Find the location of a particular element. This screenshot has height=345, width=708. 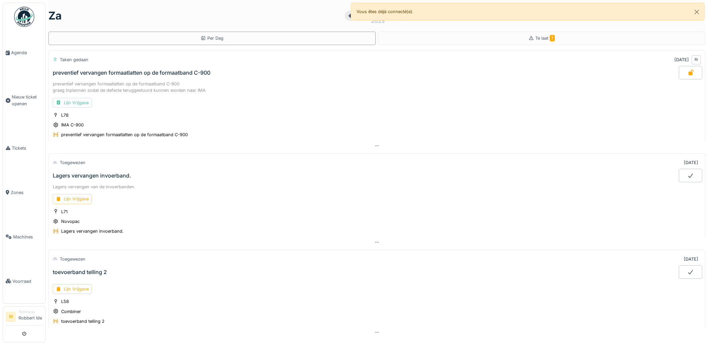

span: Nieuw ticket openen is located at coordinates (27, 100).